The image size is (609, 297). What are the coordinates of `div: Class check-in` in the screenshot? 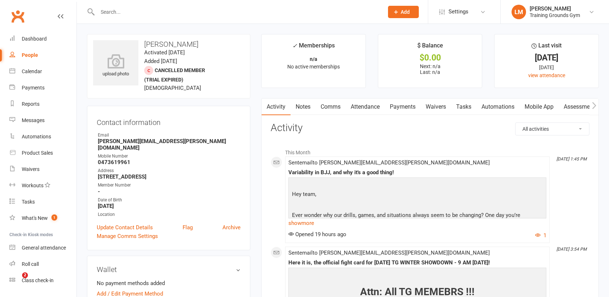 It's located at (38, 280).